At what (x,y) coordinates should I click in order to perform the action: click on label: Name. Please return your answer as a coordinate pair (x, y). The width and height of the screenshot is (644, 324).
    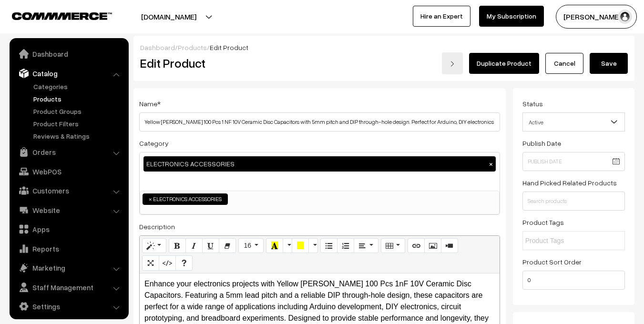
    Looking at the image, I should click on (149, 103).